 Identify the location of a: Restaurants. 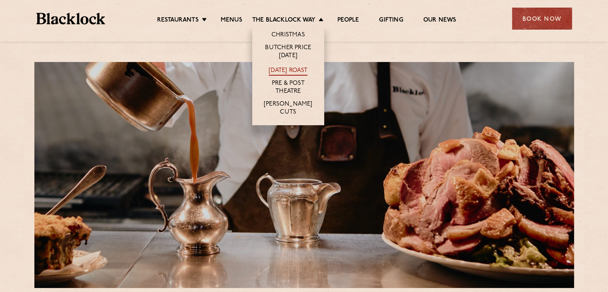
(178, 21).